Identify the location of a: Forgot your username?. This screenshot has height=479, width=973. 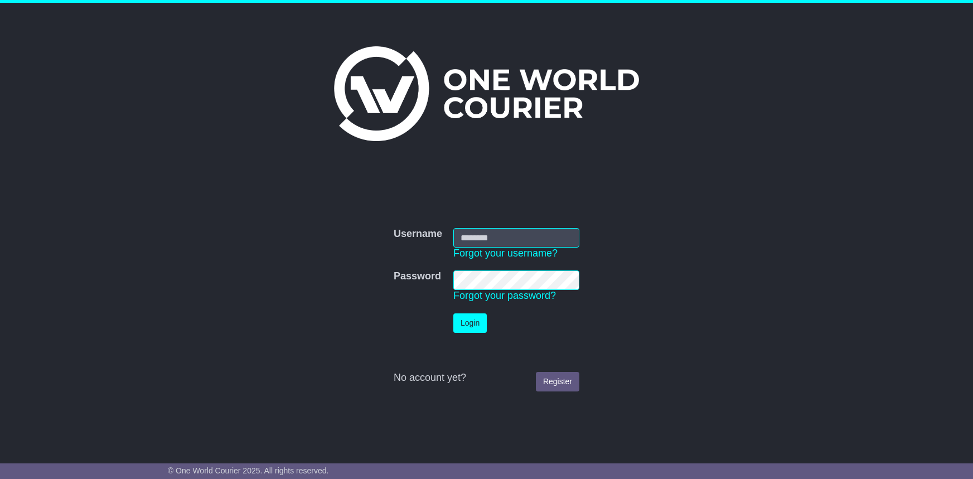
(505, 253).